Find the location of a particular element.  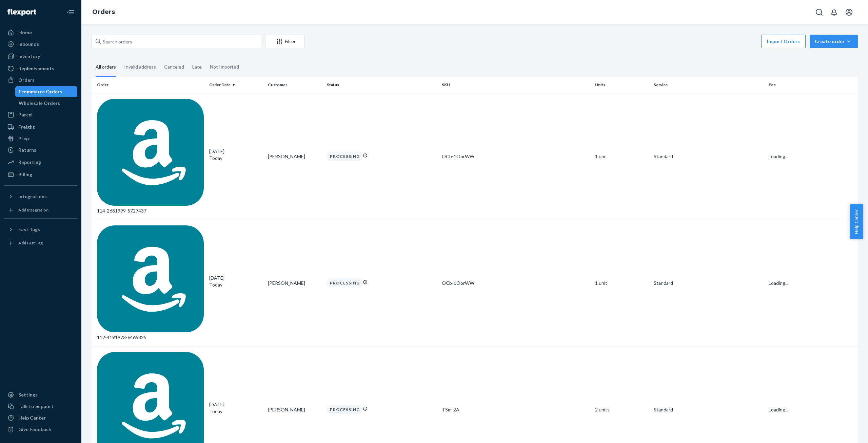

ol: breadcrumbs is located at coordinates (103, 12).